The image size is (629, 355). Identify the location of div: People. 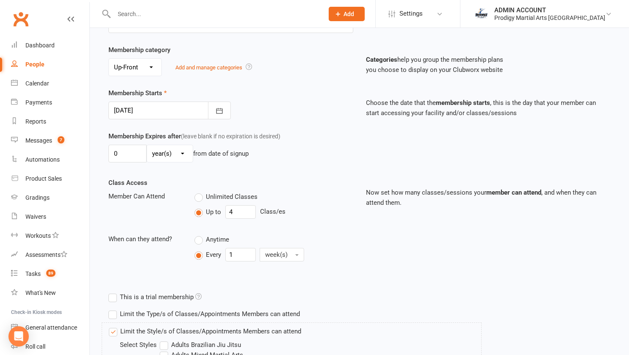
(35, 64).